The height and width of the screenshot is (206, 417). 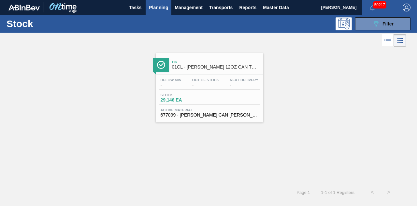 I want to click on img: Ícone, so click(x=161, y=65).